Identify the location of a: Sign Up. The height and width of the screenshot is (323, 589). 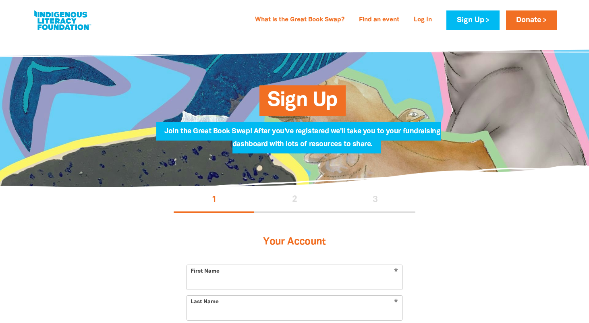
(473, 20).